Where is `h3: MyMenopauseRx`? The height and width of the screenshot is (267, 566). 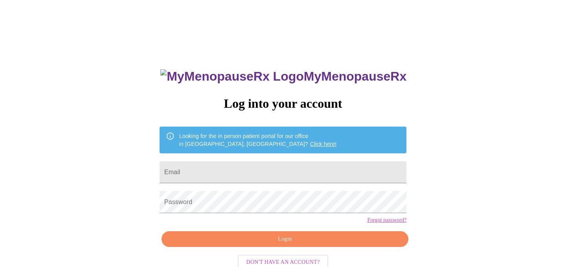 h3: MyMenopauseRx is located at coordinates (283, 76).